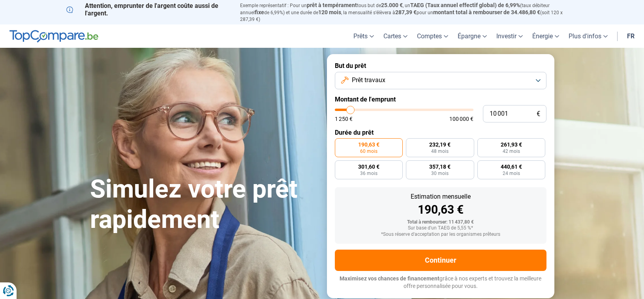  Describe the element at coordinates (369, 80) in the screenshot. I see `span: Prêt travaux` at that location.